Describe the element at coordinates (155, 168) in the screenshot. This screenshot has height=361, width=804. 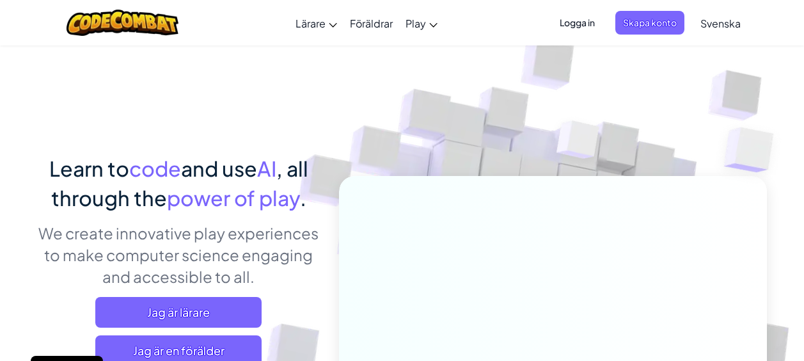
I see `span: code` at that location.